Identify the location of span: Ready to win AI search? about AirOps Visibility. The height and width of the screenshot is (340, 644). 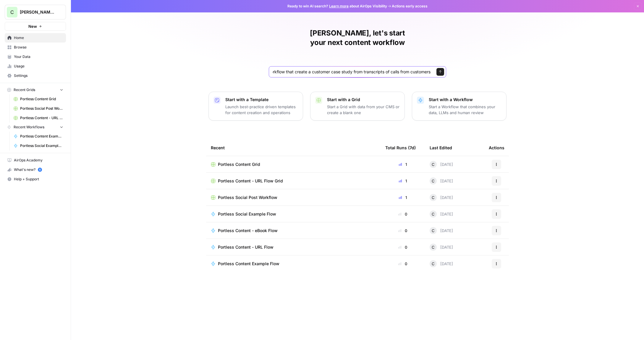
(337, 6).